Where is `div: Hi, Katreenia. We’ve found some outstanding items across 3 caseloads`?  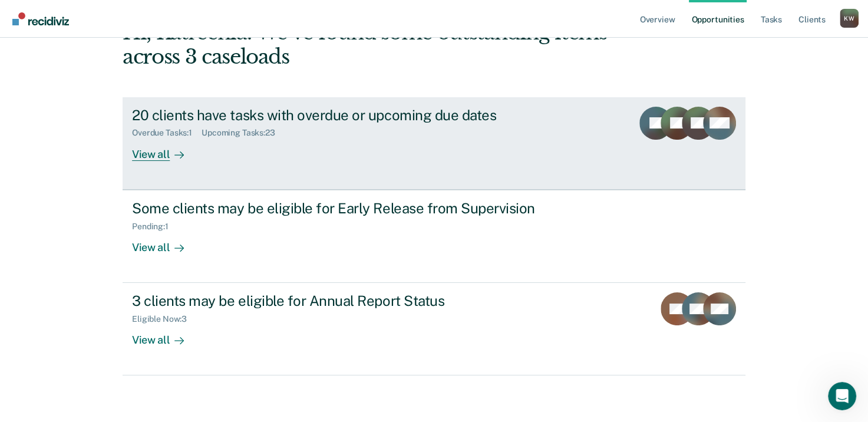 div: Hi, Katreenia. We’ve found some outstanding items across 3 caseloads is located at coordinates (371, 45).